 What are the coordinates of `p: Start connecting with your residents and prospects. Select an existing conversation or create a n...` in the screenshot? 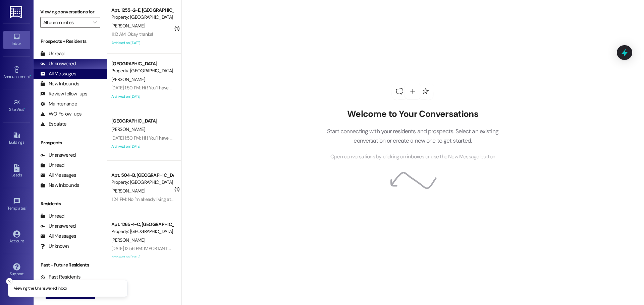 It's located at (412, 136).